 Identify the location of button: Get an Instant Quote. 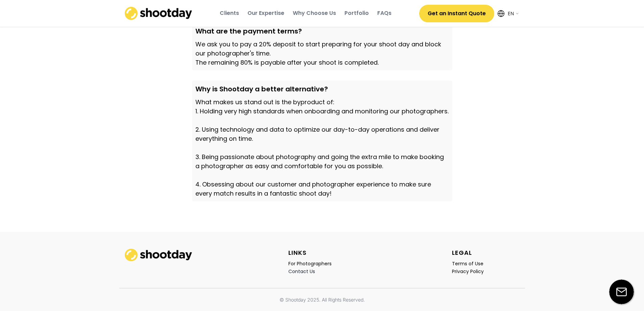
(457, 14).